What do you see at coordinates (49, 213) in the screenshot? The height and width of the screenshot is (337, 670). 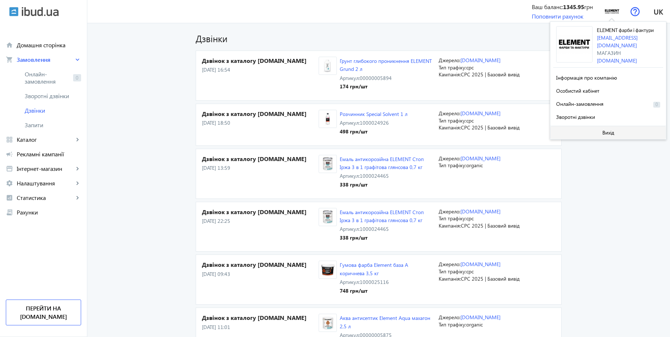 I see `span: Рахунки` at bounding box center [49, 213].